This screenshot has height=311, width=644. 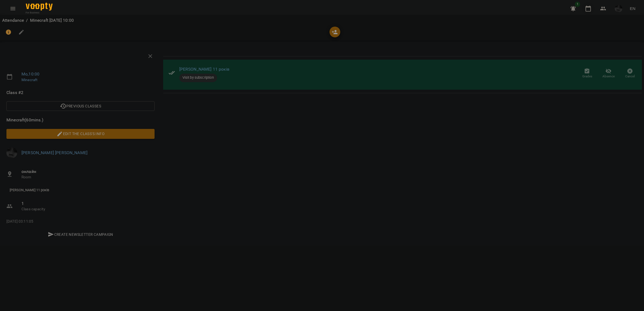 What do you see at coordinates (88, 177) in the screenshot?
I see `p: Room` at bounding box center [88, 177].